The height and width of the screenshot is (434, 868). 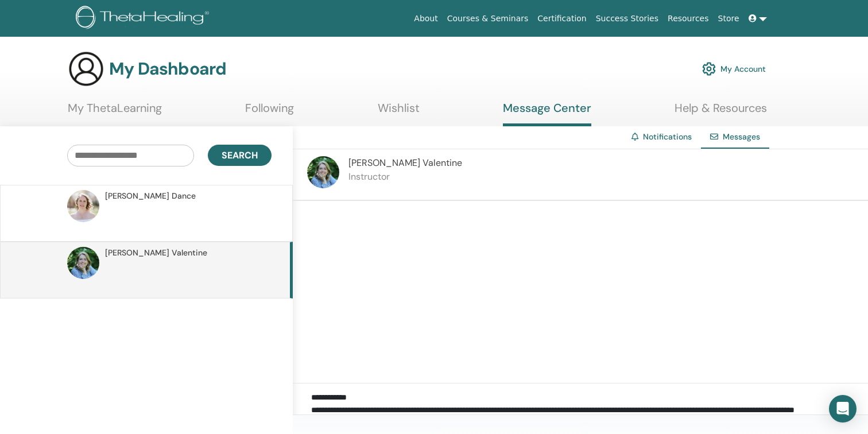 What do you see at coordinates (734, 69) in the screenshot?
I see `a: My Account` at bounding box center [734, 69].